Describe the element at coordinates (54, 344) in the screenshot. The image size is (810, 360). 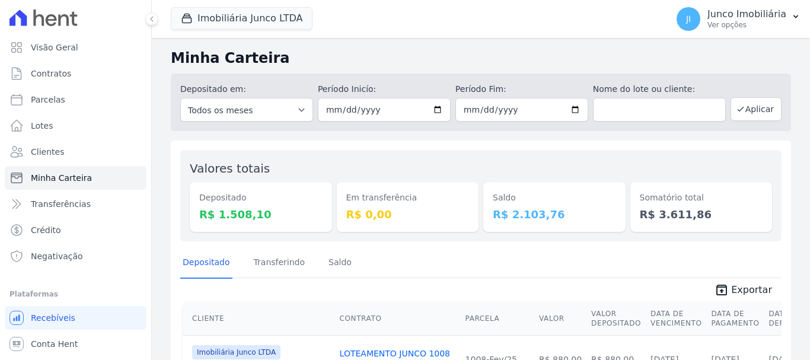
I see `span: Conta Hent` at that location.